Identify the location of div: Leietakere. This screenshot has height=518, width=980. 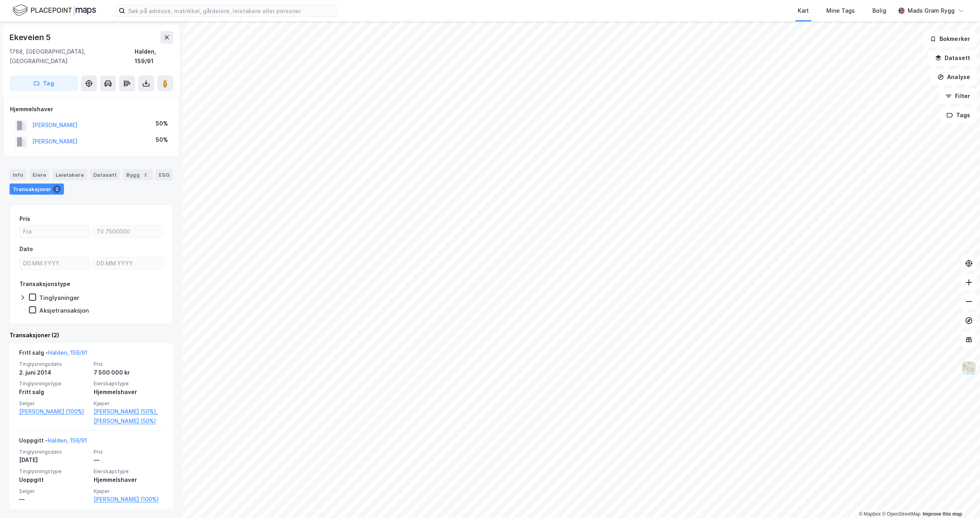
(70, 174).